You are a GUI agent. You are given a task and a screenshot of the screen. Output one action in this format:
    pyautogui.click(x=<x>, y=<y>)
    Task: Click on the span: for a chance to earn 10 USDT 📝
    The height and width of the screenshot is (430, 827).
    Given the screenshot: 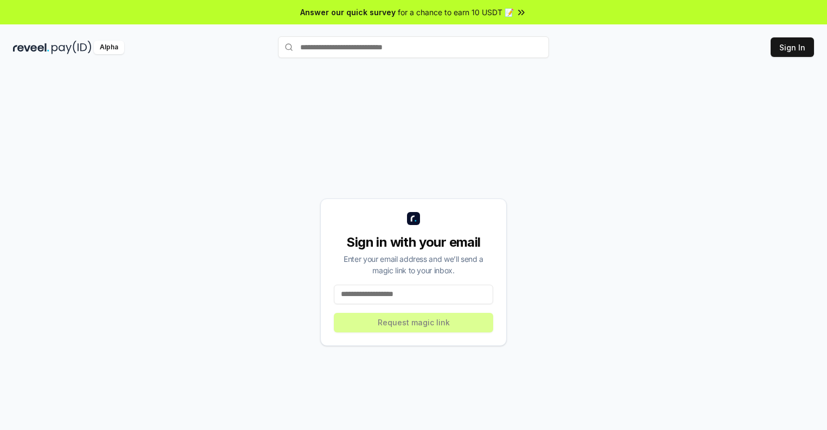 What is the action you would take?
    pyautogui.click(x=456, y=12)
    